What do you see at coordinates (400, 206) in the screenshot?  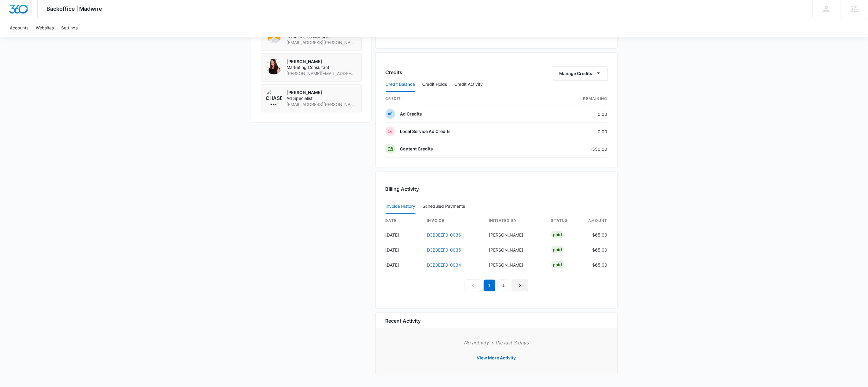 I see `button: Invoice History` at bounding box center [400, 206].